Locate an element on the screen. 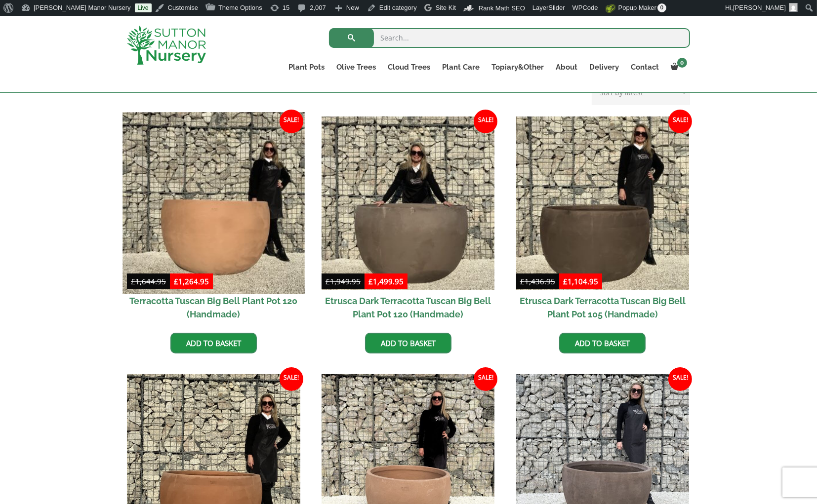 The image size is (817, 504). a: Plant Pots is located at coordinates (306, 67).